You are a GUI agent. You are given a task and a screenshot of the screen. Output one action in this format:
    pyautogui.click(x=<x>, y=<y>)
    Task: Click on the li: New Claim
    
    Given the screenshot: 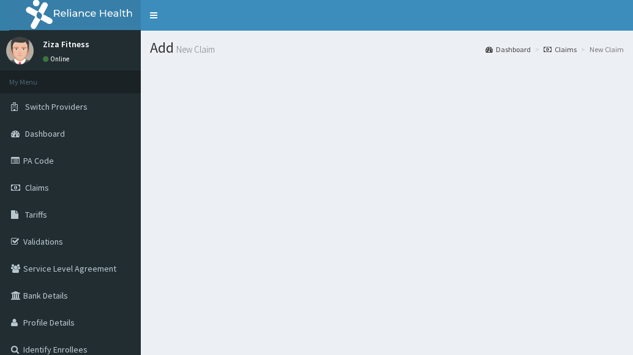 What is the action you would take?
    pyautogui.click(x=601, y=49)
    